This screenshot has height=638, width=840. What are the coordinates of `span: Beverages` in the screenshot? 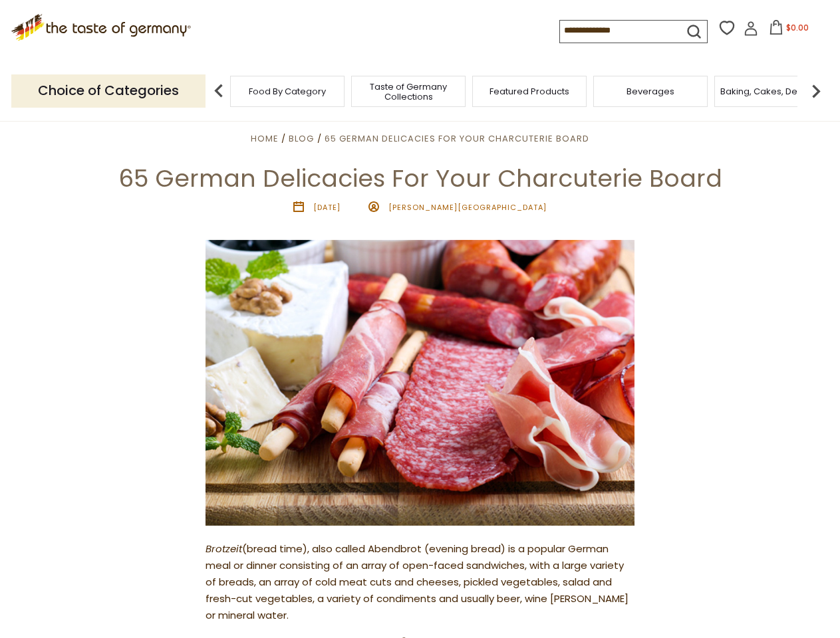 It's located at (650, 91).